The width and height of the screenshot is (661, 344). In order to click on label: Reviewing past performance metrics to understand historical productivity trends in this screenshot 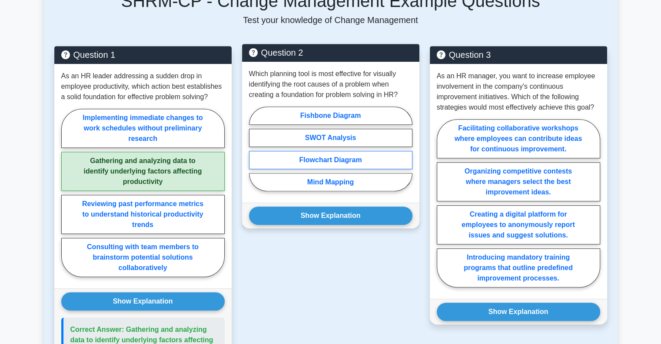, I will do `click(143, 214)`.